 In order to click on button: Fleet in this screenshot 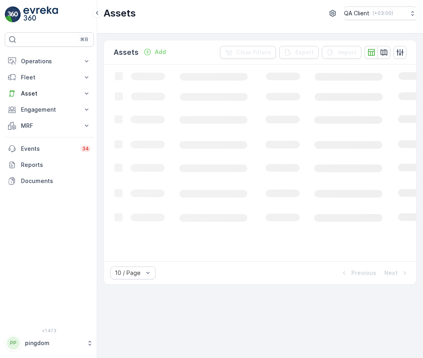, I will do `click(49, 77)`.